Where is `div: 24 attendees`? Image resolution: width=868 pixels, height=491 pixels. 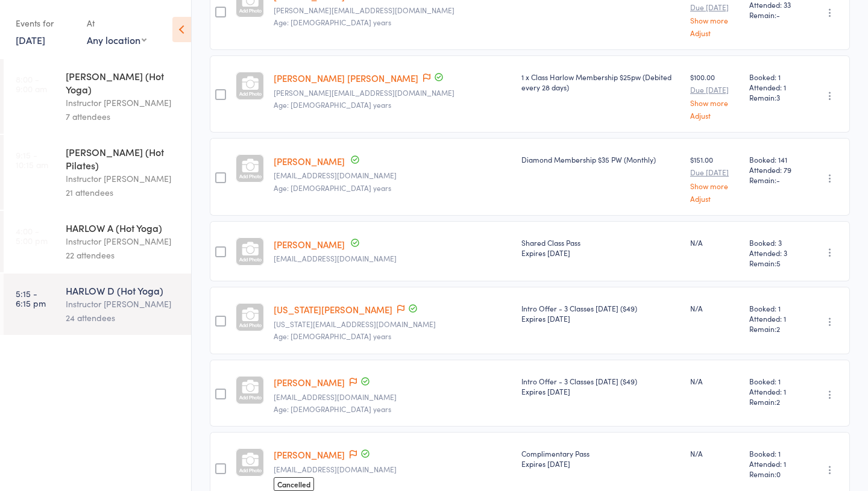
div: 24 attendees is located at coordinates (123, 318).